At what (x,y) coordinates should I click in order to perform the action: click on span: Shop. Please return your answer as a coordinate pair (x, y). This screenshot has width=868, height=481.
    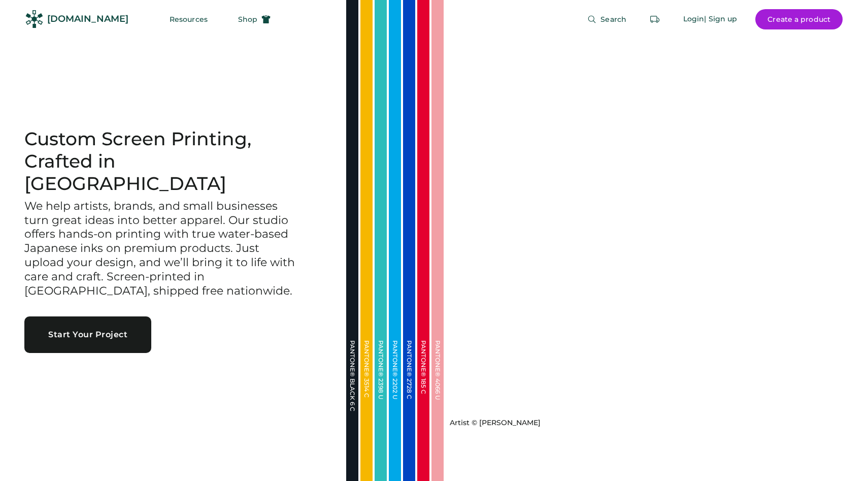
    Looking at the image, I should click on (248, 19).